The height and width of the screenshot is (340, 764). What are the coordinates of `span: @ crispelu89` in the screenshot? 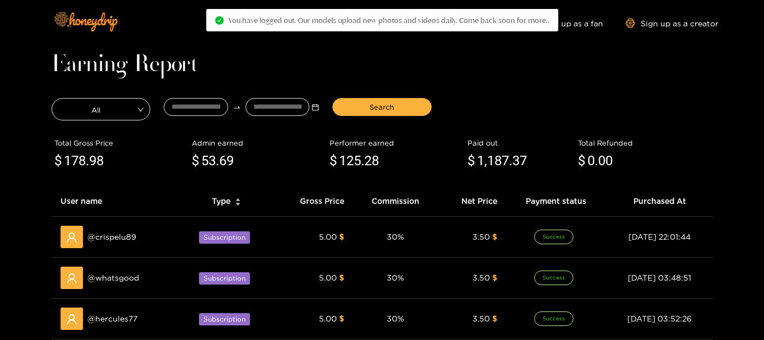 It's located at (111, 237).